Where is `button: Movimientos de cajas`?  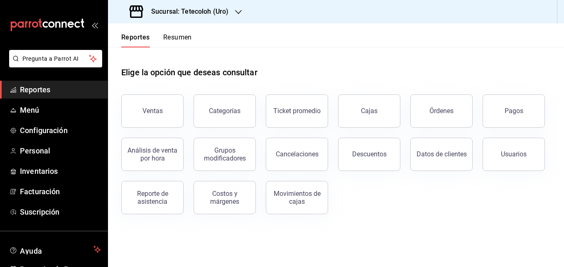
button: Movimientos de cajas is located at coordinates (297, 197).